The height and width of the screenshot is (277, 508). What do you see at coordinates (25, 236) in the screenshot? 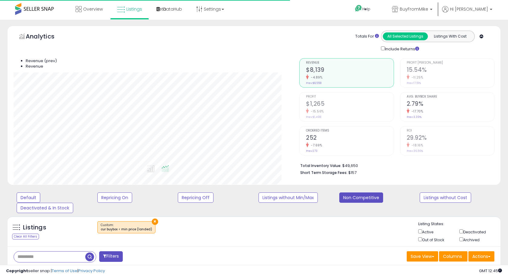
I see `div: Clear All Filters` at bounding box center [25, 236].